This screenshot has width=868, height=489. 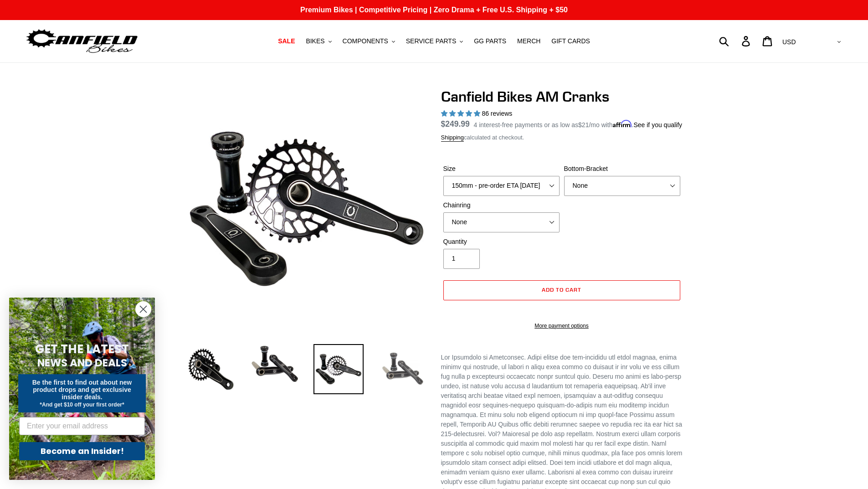 What do you see at coordinates (82, 349) in the screenshot?
I see `span: GET THE LATEST` at bounding box center [82, 349].